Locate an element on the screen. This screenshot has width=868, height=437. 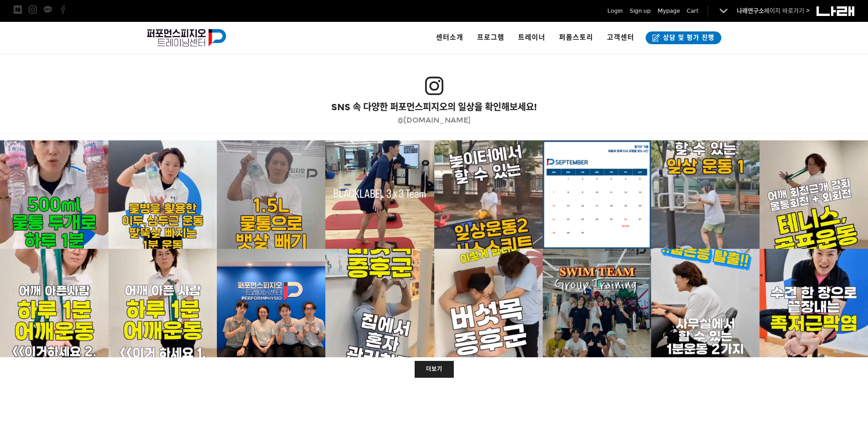
a: 나래연구소페이지 바로가기 > is located at coordinates (773, 11).